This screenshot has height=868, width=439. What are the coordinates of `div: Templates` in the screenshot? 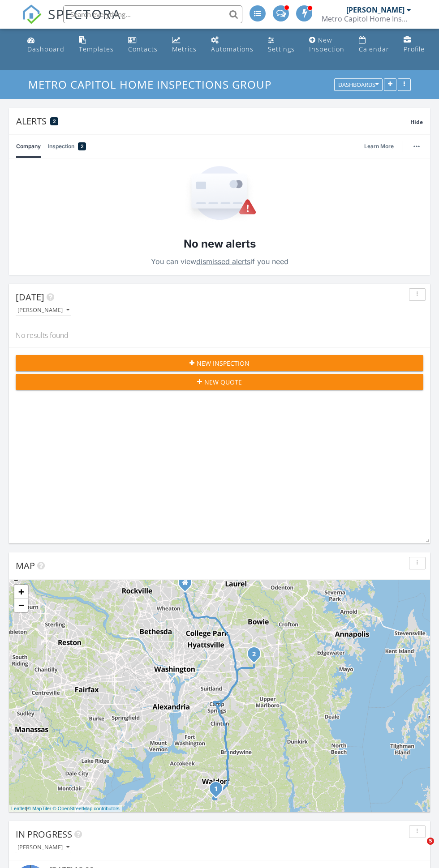 It's located at (96, 49).